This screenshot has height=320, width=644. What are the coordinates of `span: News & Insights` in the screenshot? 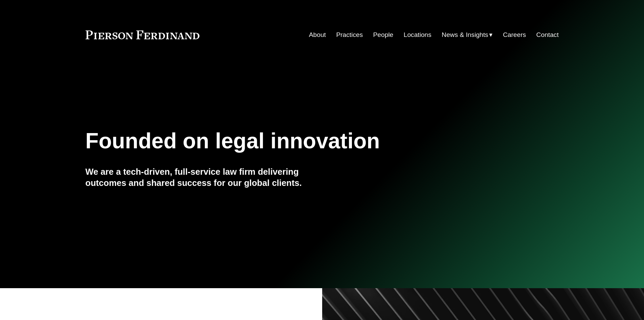 It's located at (465, 35).